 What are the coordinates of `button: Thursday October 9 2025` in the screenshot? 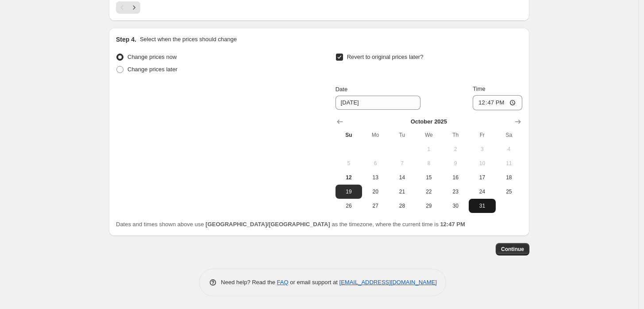 It's located at (455, 163).